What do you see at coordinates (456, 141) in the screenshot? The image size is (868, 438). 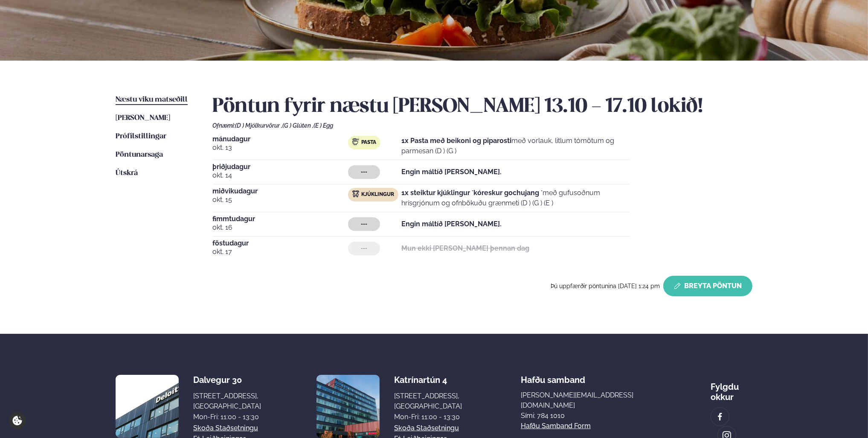 I see `strong: 1x Pasta með beikoni og piparosti` at bounding box center [456, 141].